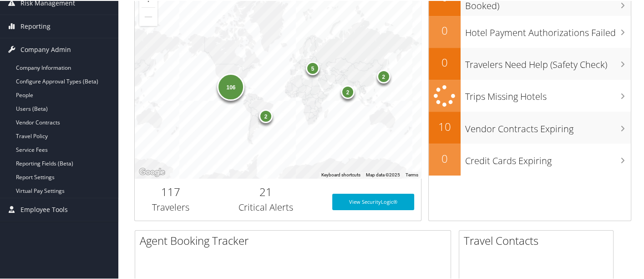 This screenshot has width=644, height=279. Describe the element at coordinates (170, 207) in the screenshot. I see `h3: Travelers` at that location.